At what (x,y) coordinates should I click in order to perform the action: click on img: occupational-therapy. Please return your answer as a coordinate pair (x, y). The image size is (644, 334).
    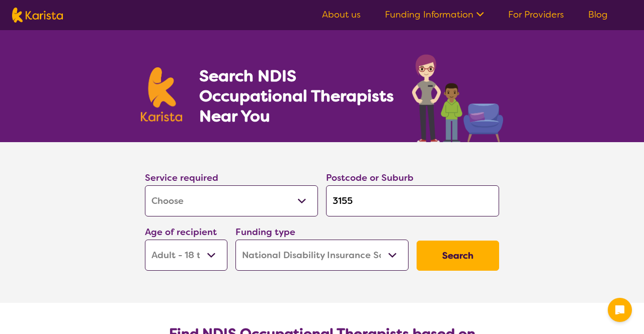
    Looking at the image, I should click on (457, 98).